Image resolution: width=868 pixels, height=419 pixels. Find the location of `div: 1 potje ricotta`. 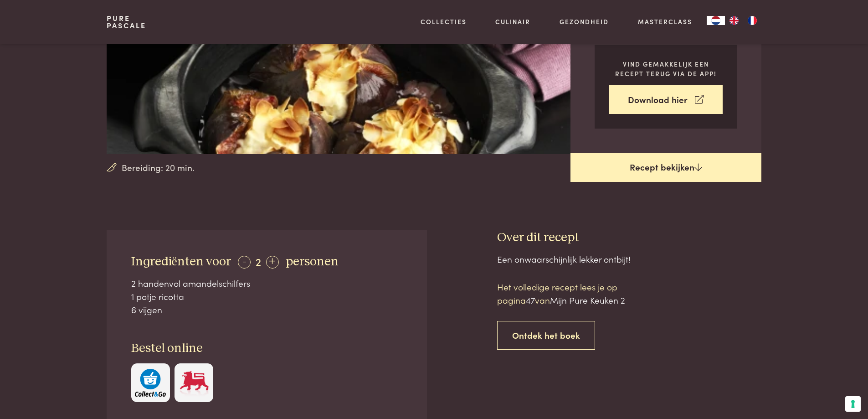

div: 1 potje ricotta is located at coordinates (267, 296).